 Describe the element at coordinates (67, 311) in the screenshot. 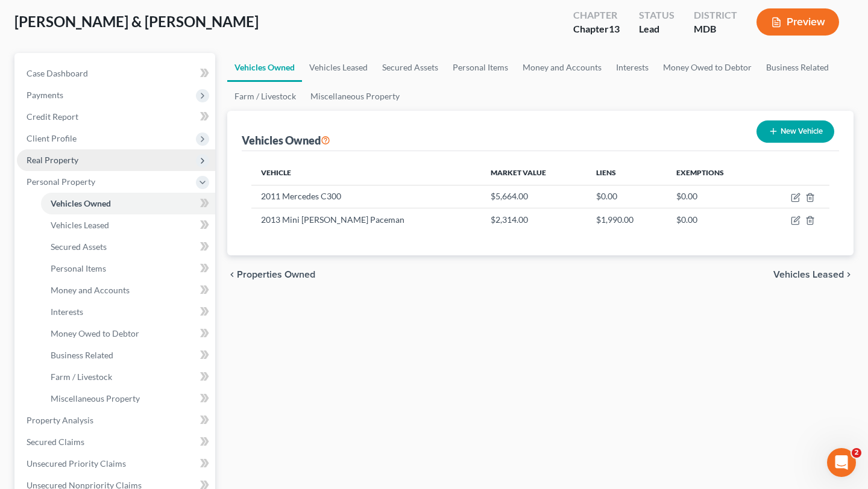

I see `span: Interests` at that location.